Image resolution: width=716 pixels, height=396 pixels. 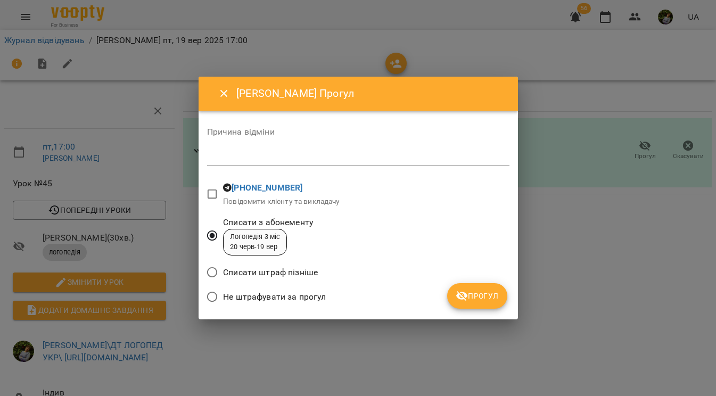 What do you see at coordinates (477, 296) in the screenshot?
I see `span: Прогул` at bounding box center [477, 296].